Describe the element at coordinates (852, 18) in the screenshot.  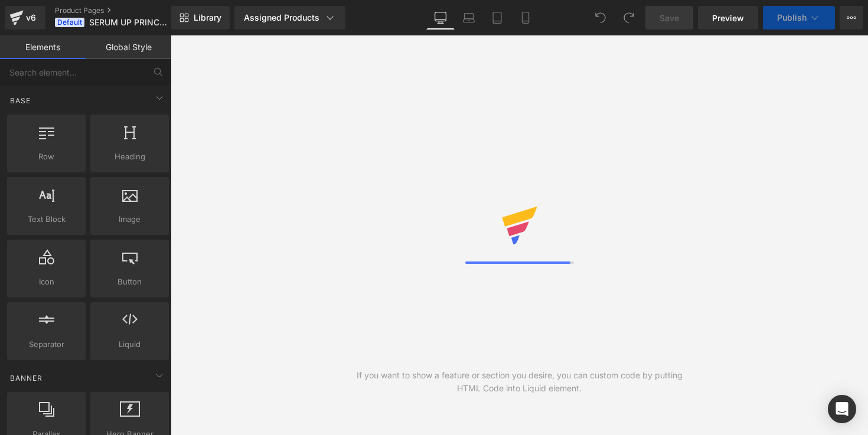
I see `button: More` at that location.